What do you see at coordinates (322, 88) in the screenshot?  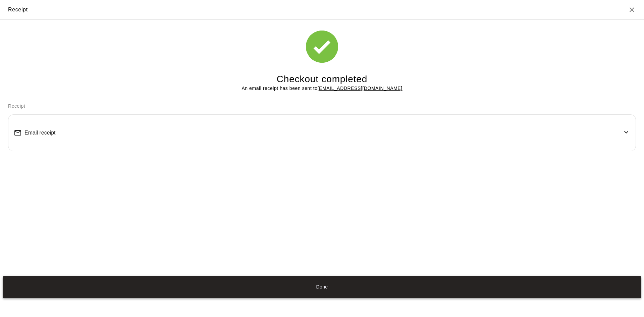 I see `p: An email receipt has been sent to` at bounding box center [322, 88].